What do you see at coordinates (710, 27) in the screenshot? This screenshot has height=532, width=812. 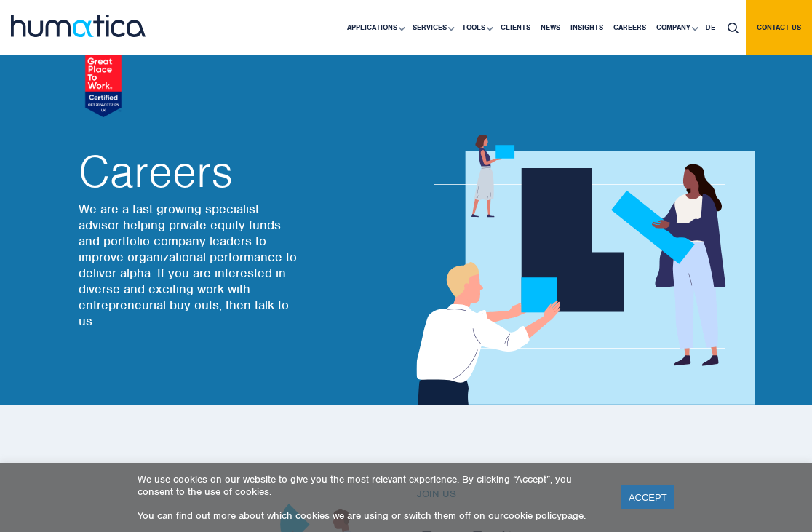 I see `span: DE` at bounding box center [710, 27].